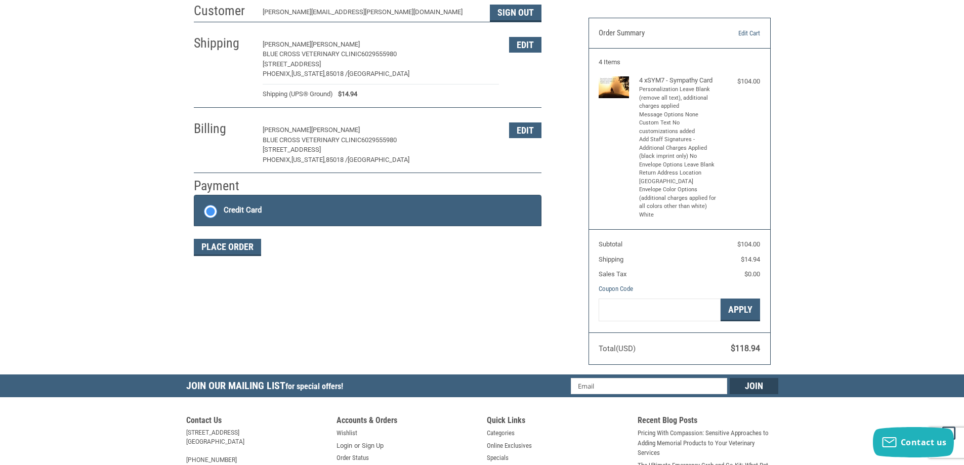  What do you see at coordinates (353, 458) in the screenshot?
I see `a: Order Status` at bounding box center [353, 458].